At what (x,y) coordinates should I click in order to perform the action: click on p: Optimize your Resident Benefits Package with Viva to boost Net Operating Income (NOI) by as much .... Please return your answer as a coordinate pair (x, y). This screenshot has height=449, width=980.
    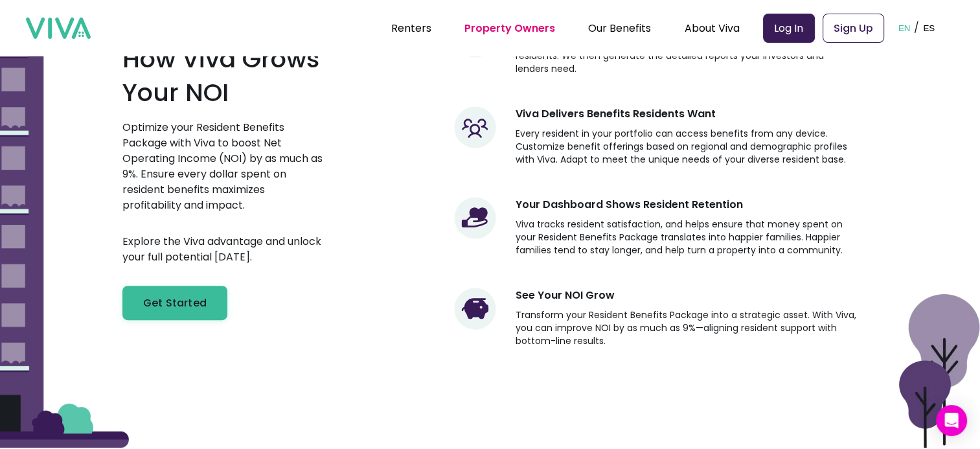
    Looking at the image, I should click on (223, 167).